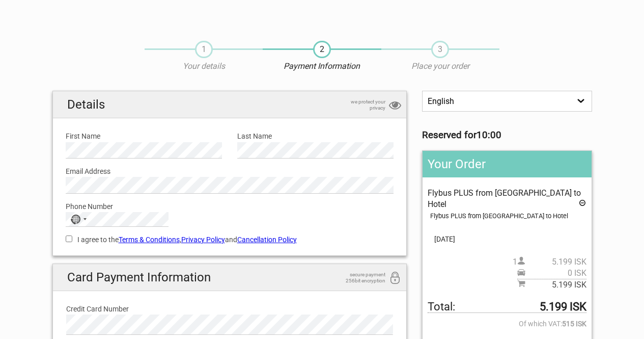  I want to click on span: secure payment 256bit encryption, so click(360, 278).